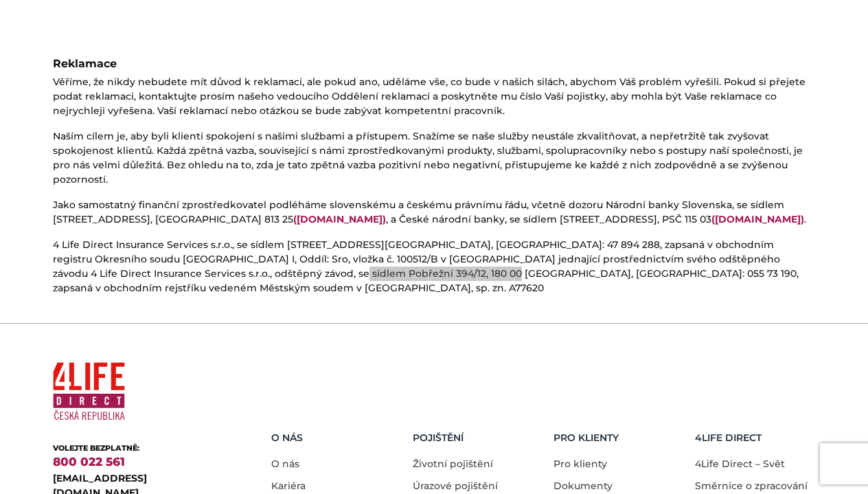 This screenshot has height=494, width=868. What do you see at coordinates (434, 158) in the screenshot?
I see `p: Naším cílem je, aby byli klienti spokojení s našimi službami a přístupem. Snažíme se naše služby ...` at bounding box center [434, 158].